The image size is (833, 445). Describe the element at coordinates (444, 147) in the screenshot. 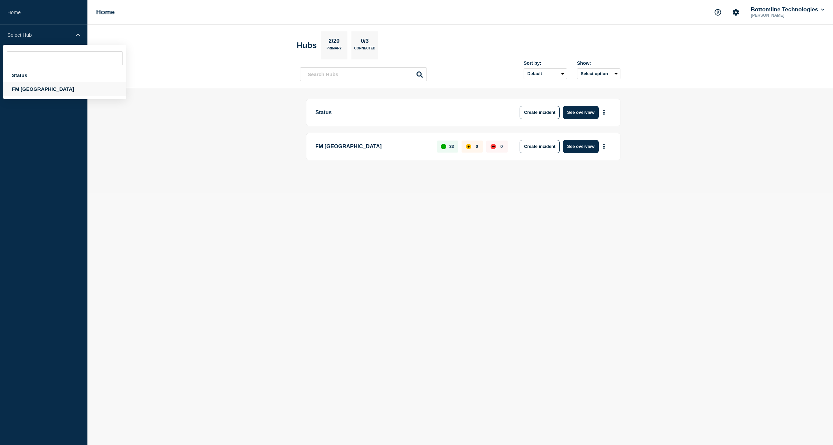

I see `div: up` at that location.